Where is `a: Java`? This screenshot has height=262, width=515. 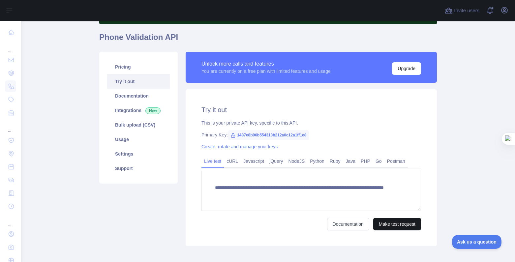 a: Java is located at coordinates (351, 161).